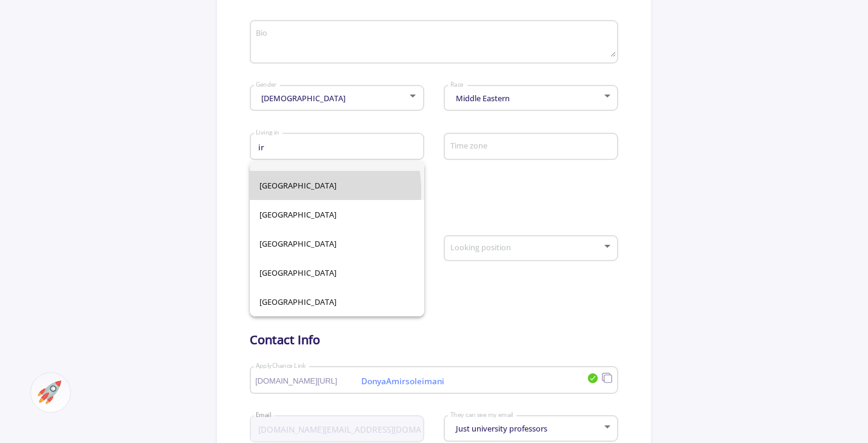  Describe the element at coordinates (481, 98) in the screenshot. I see `span: Middle Eastern` at that location.